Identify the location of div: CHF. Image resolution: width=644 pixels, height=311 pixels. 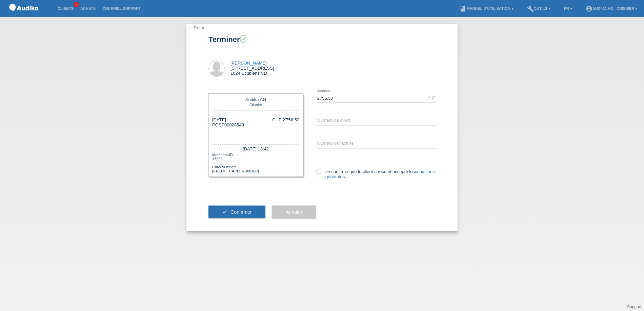
(431, 98).